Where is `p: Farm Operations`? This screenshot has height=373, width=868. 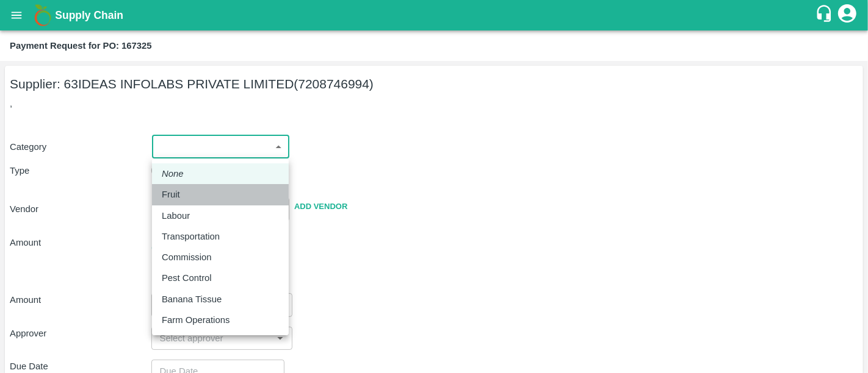
p: Farm Operations is located at coordinates (195, 320).